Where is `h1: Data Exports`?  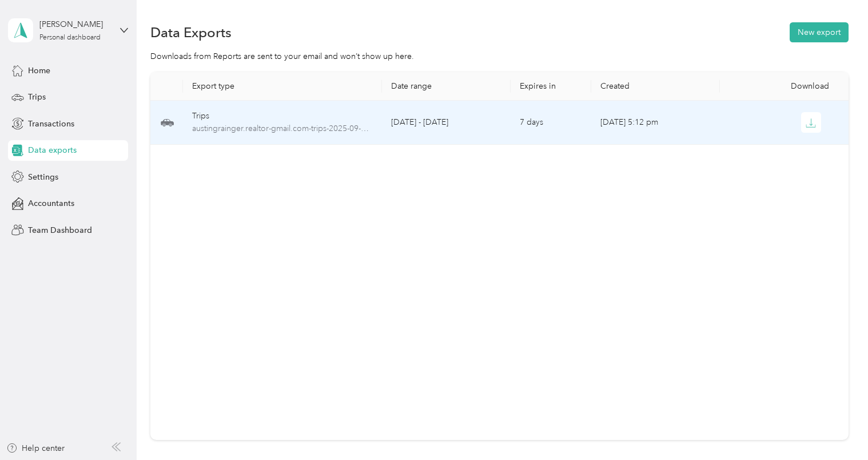
h1: Data Exports is located at coordinates (191, 32).